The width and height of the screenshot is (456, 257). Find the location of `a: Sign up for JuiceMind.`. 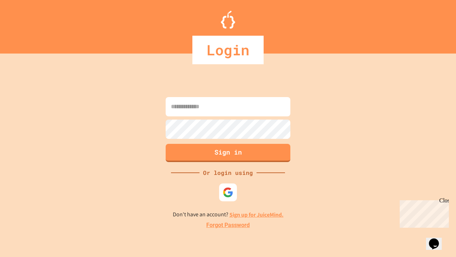

a: Sign up for JuiceMind. is located at coordinates (257, 214).